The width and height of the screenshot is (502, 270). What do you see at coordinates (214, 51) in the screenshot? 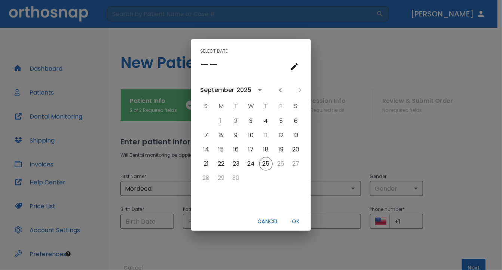
I see `span: Select date` at bounding box center [214, 51].